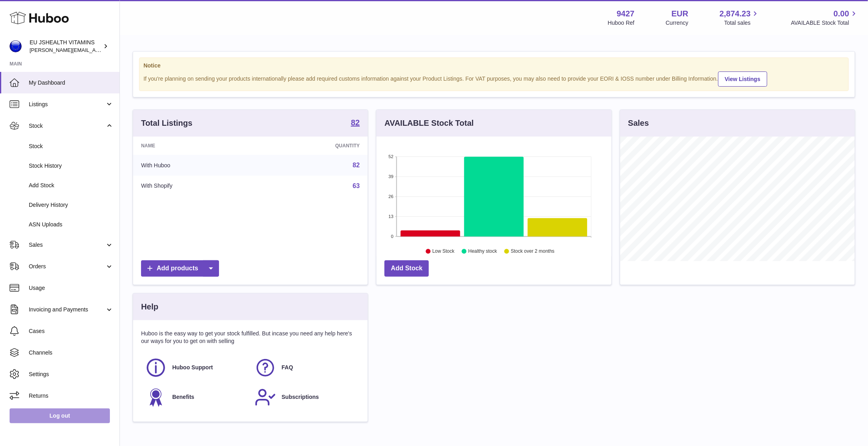 Image resolution: width=868 pixels, height=446 pixels. Describe the element at coordinates (65, 47) in the screenshot. I see `div: EU JSHEALTH VITAMINS` at that location.